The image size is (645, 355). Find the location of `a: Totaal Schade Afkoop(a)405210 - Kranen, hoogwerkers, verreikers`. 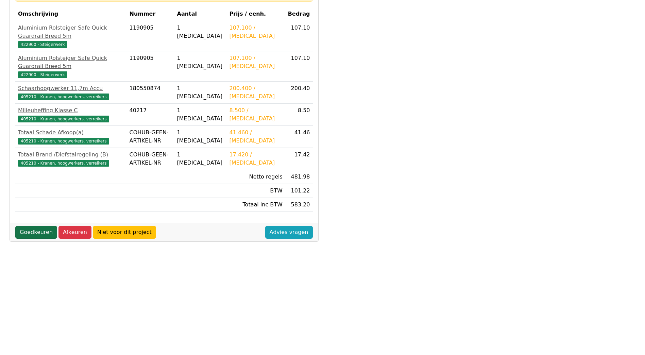

a: Totaal Schade Afkoop(a)405210 - Kranen, hoogwerkers, verreikers is located at coordinates (71, 137).